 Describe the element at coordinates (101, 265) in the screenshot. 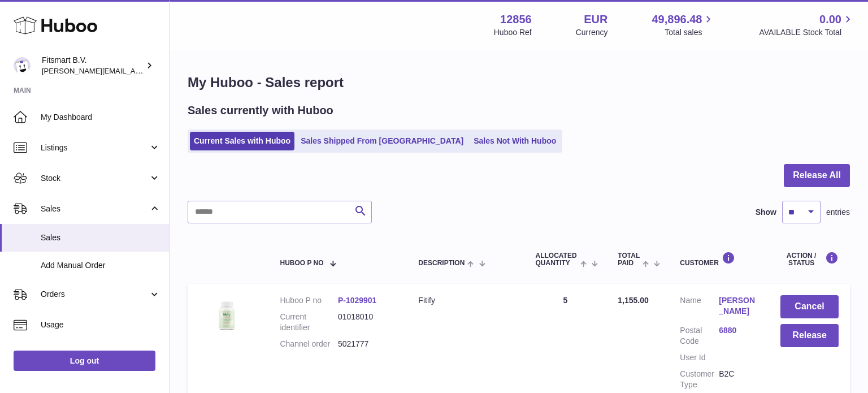

I see `span: Add Manual Order` at that location.